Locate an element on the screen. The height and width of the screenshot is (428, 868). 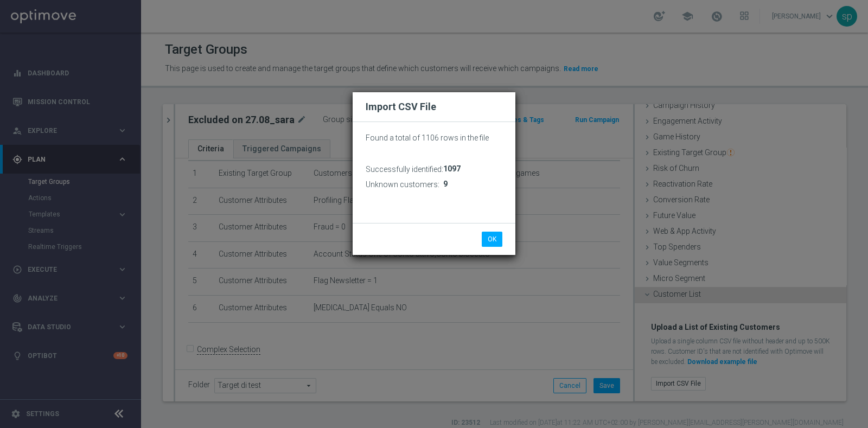
button: OK is located at coordinates (492, 239).